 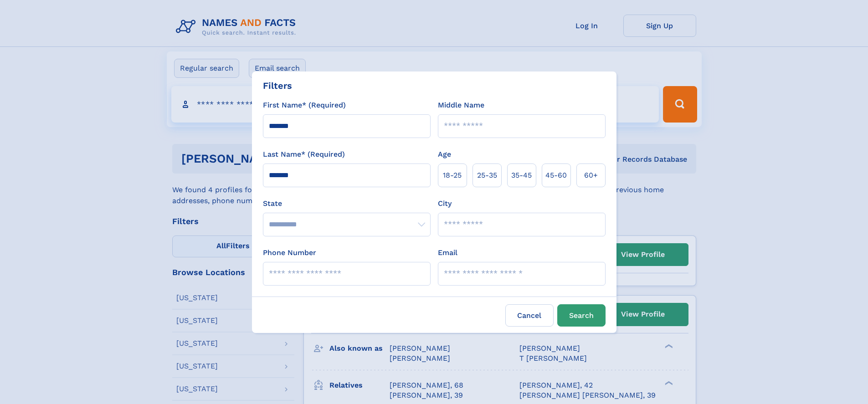 What do you see at coordinates (582, 315) in the screenshot?
I see `button: Search` at bounding box center [582, 315].